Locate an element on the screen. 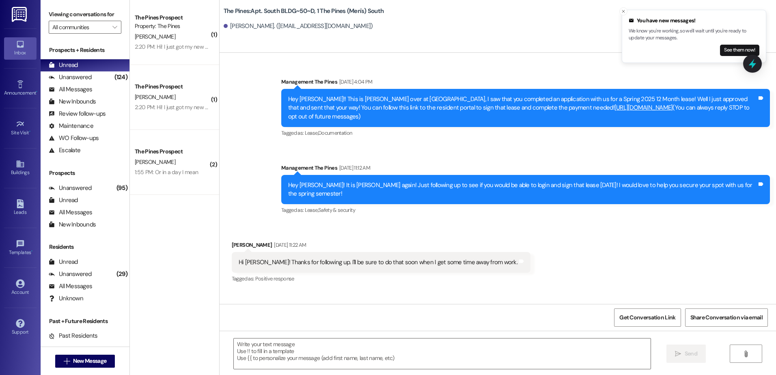 The height and width of the screenshot is (375, 776). div: Maintenance is located at coordinates (71, 126).